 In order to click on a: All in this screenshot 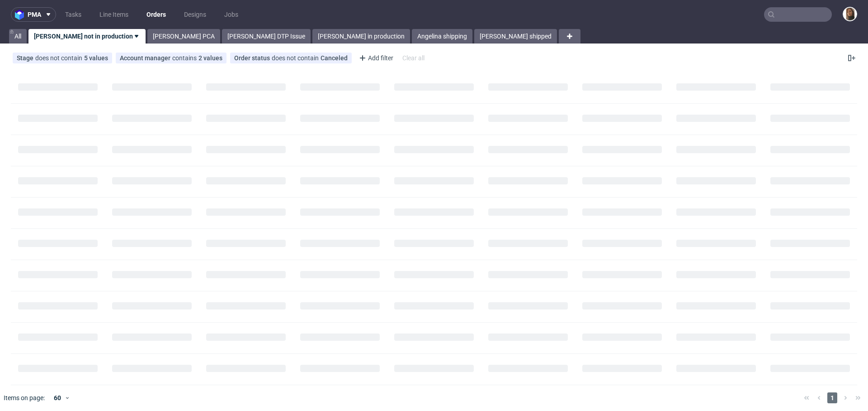, I will do `click(17, 36)`.